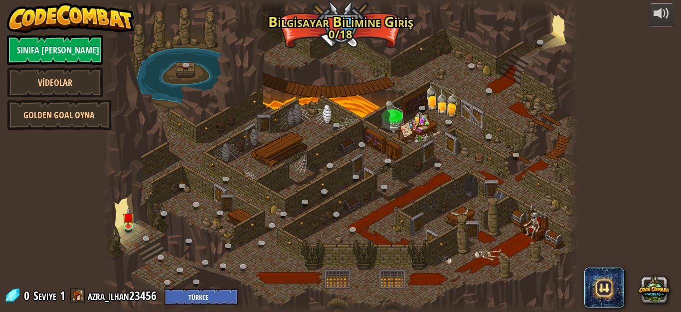 Image resolution: width=681 pixels, height=312 pixels. Describe the element at coordinates (55, 82) in the screenshot. I see `a: Videolar` at that location.